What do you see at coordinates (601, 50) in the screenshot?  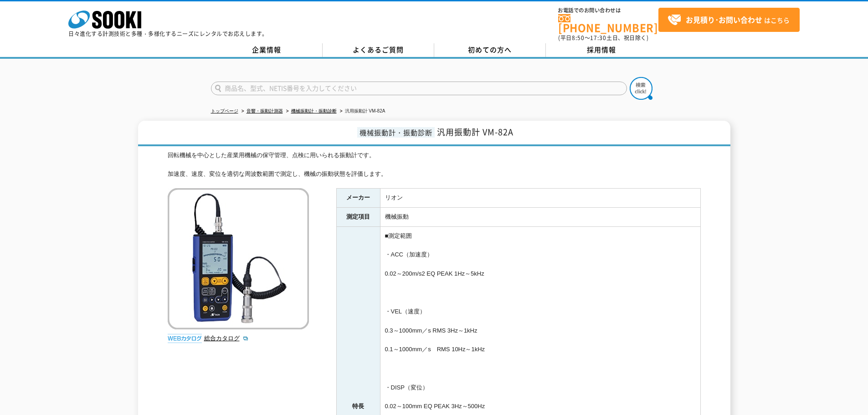 I see `a: 採用情報` at bounding box center [601, 50].